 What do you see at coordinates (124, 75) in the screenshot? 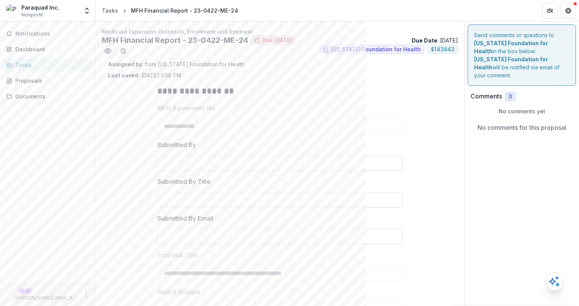
I see `strong: Last saved:` at bounding box center [124, 75].